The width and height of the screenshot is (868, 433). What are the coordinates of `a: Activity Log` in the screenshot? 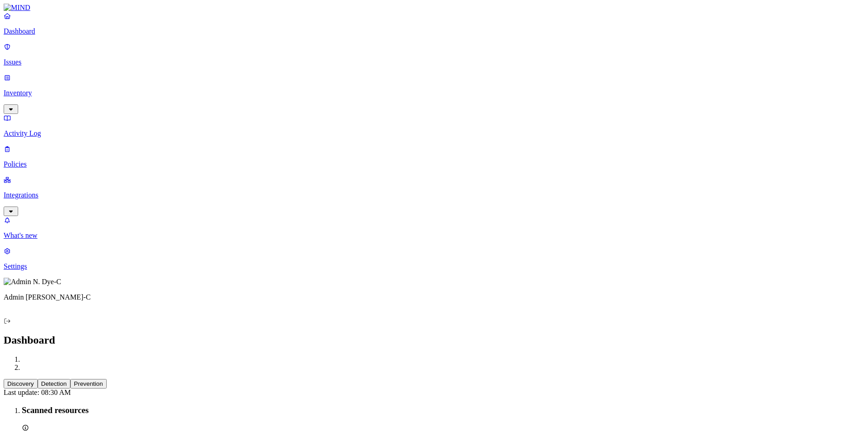 It's located at (434, 126).